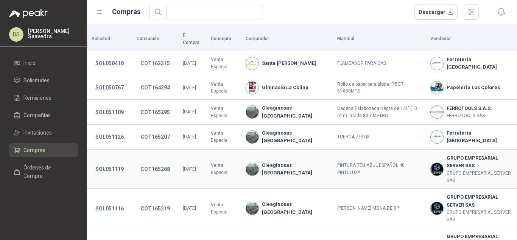 This screenshot has width=517, height=240. I want to click on span: Remisiones, so click(37, 98).